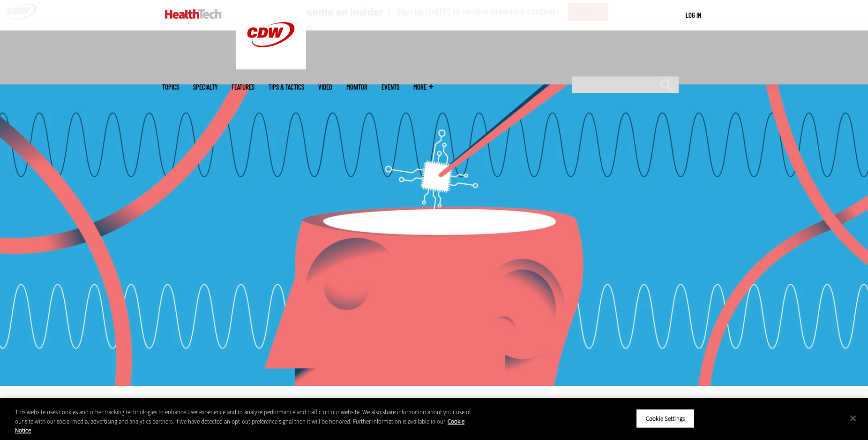 Image resolution: width=868 pixels, height=440 pixels. What do you see at coordinates (171, 87) in the screenshot?
I see `span: Topics` at bounding box center [171, 87].